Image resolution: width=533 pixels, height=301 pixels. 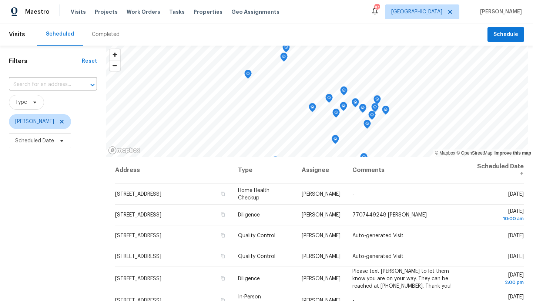 What do you see at coordinates (115, 54) in the screenshot?
I see `span: Zoom in` at bounding box center [115, 54].